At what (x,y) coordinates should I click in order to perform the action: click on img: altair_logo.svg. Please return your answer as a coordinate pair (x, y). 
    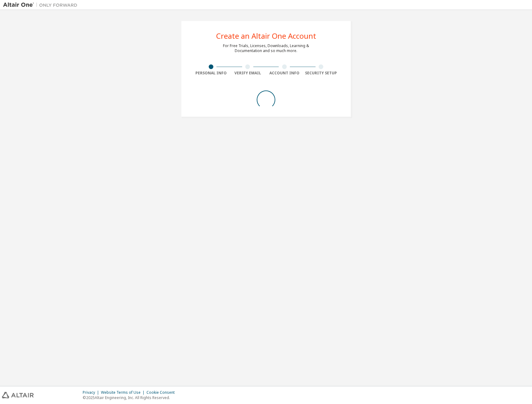
    Looking at the image, I should click on (17, 395).